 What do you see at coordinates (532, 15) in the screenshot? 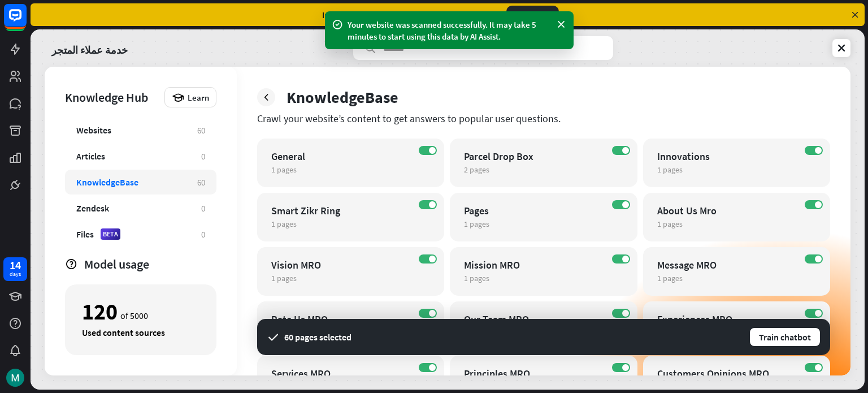
I see `div: Install now` at bounding box center [532, 15].